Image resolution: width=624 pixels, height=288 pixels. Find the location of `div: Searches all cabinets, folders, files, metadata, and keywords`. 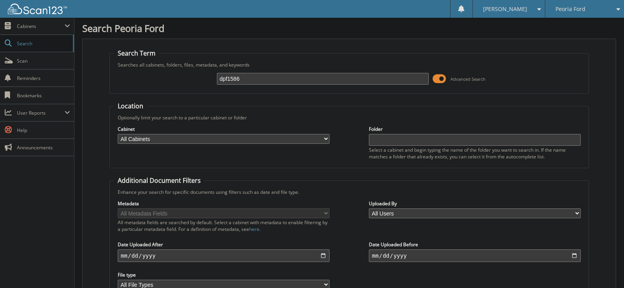

div: Searches all cabinets, folders, files, metadata, and keywords is located at coordinates (349, 65).